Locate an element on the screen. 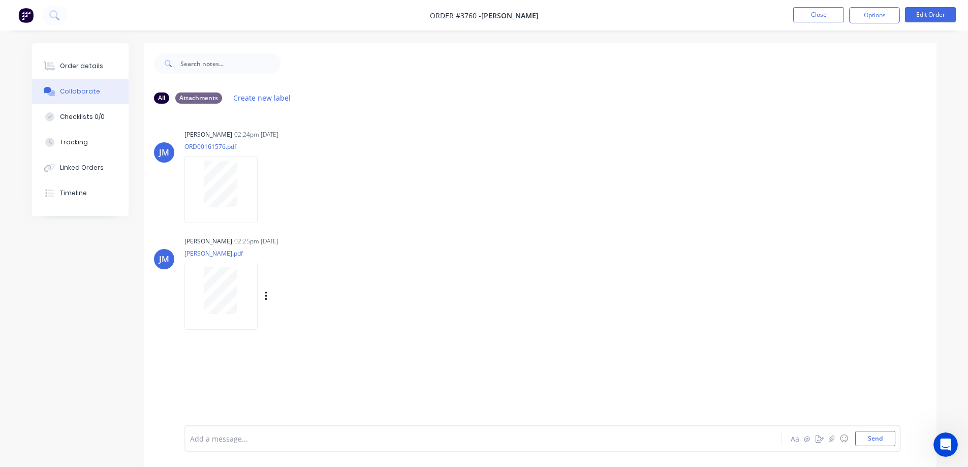 The width and height of the screenshot is (968, 467). button: Close is located at coordinates (818, 15).